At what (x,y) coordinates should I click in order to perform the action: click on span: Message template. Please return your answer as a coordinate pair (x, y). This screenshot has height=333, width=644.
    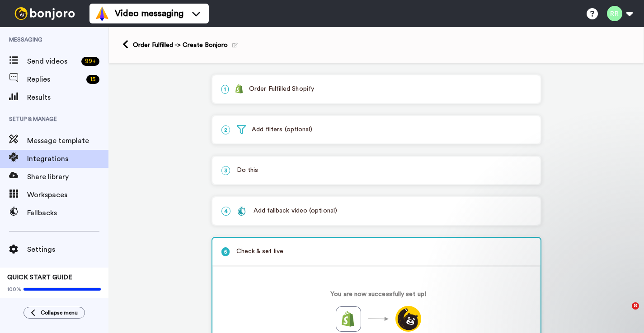
    Looking at the image, I should click on (68, 141).